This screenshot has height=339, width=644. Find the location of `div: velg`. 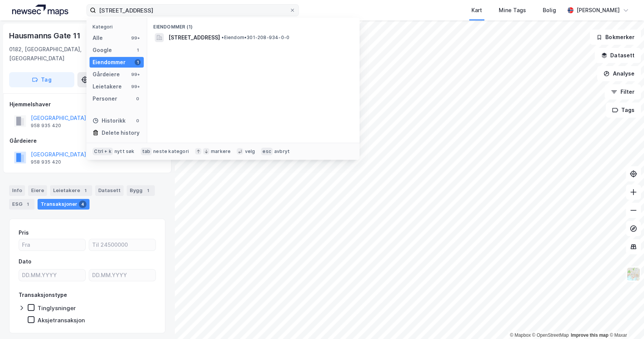

div: velg is located at coordinates (249, 151).